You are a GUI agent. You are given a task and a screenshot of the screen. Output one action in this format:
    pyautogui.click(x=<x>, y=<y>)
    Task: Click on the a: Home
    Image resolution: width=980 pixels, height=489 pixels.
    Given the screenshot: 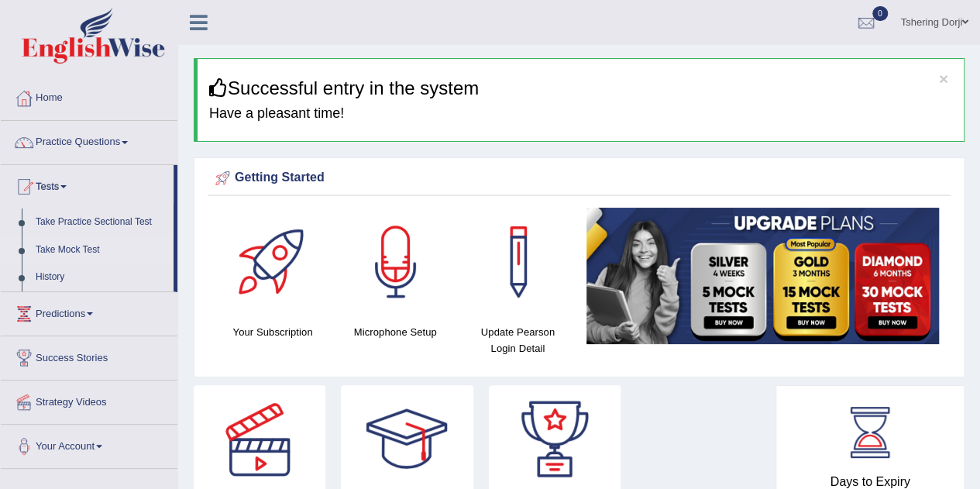 What is the action you would take?
    pyautogui.click(x=89, y=96)
    